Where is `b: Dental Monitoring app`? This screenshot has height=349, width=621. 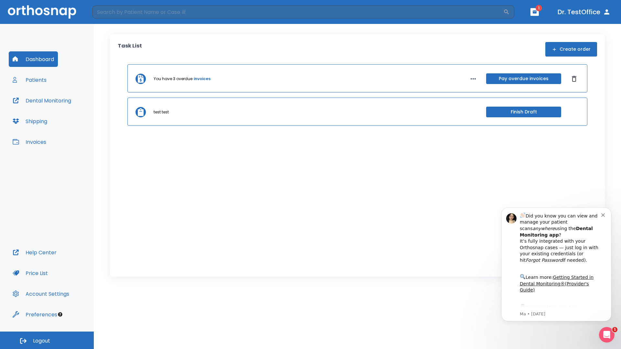
b: Dental Monitoring app is located at coordinates (65, 30).